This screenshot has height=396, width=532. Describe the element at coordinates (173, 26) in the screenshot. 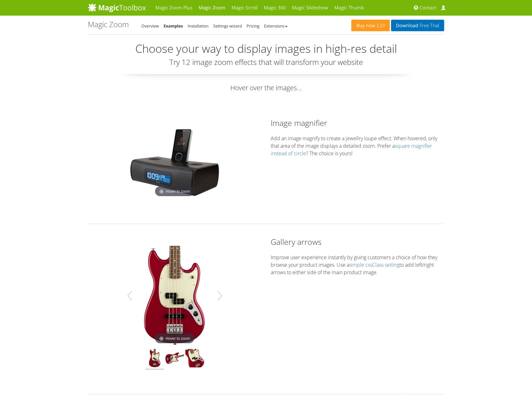

I see `a: Examples` at that location.